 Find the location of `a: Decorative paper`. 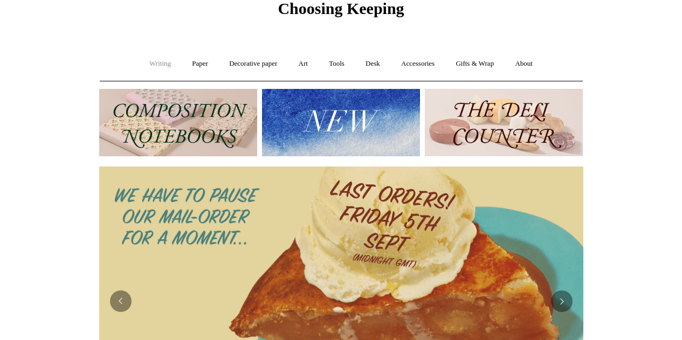

a: Decorative paper is located at coordinates (253, 64).